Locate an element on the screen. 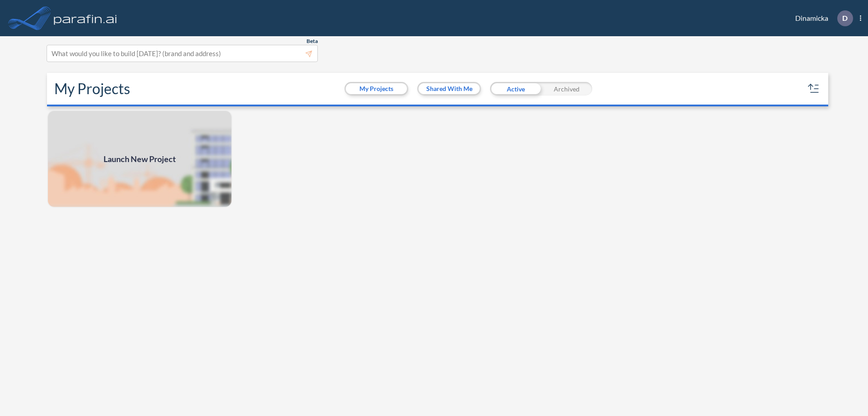 This screenshot has width=868, height=416. button: My Projects is located at coordinates (377, 89).